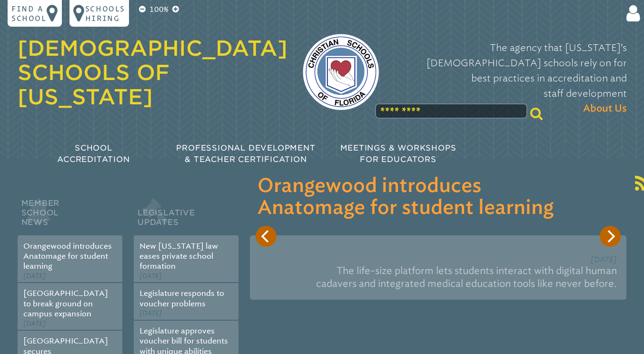  What do you see at coordinates (159, 10) in the screenshot?
I see `p: 100%` at bounding box center [159, 10].